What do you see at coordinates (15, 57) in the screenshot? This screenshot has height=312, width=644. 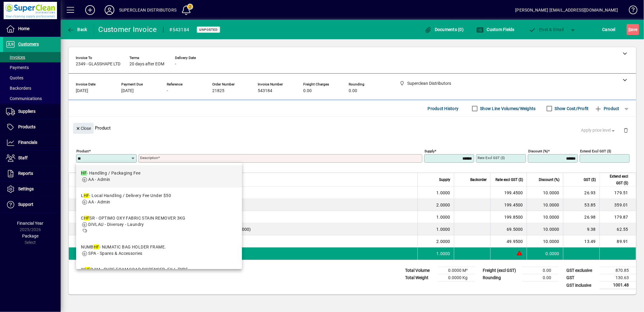 I see `span: Invoices` at bounding box center [15, 57].